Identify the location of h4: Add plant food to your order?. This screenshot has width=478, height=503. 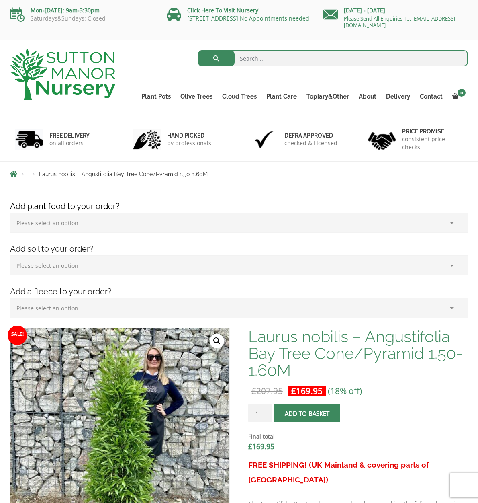
(239, 206).